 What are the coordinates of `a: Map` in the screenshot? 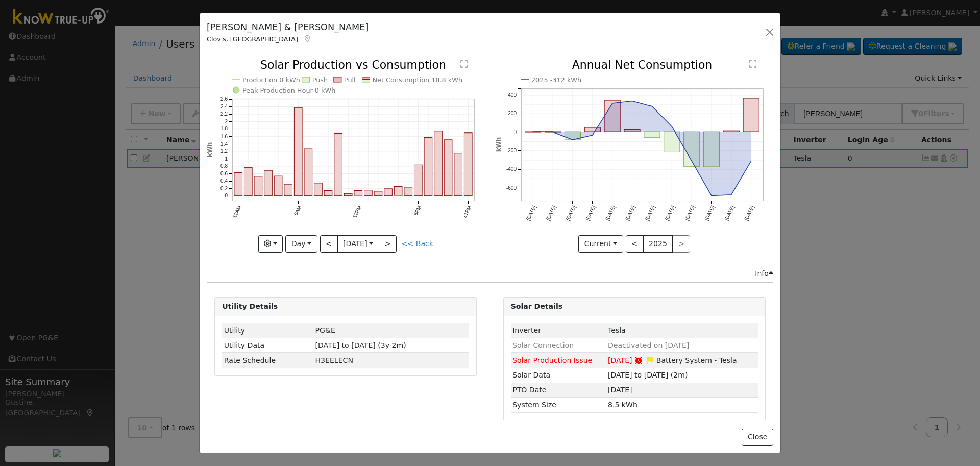 It's located at (307, 39).